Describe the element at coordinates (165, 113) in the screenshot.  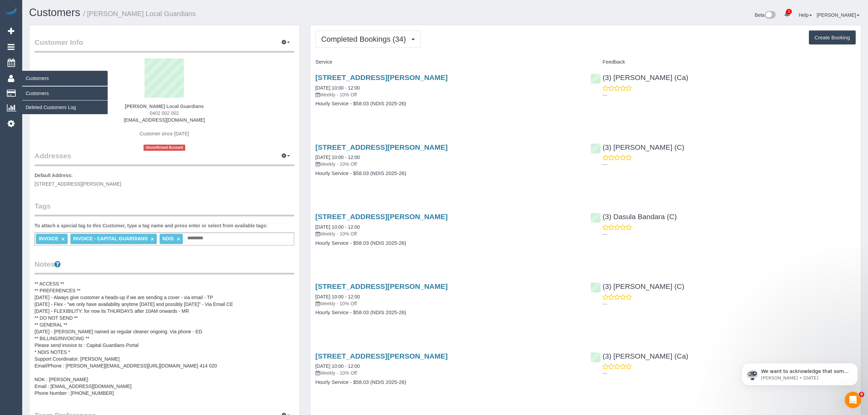
I see `span: 0402 002 002` at that location.